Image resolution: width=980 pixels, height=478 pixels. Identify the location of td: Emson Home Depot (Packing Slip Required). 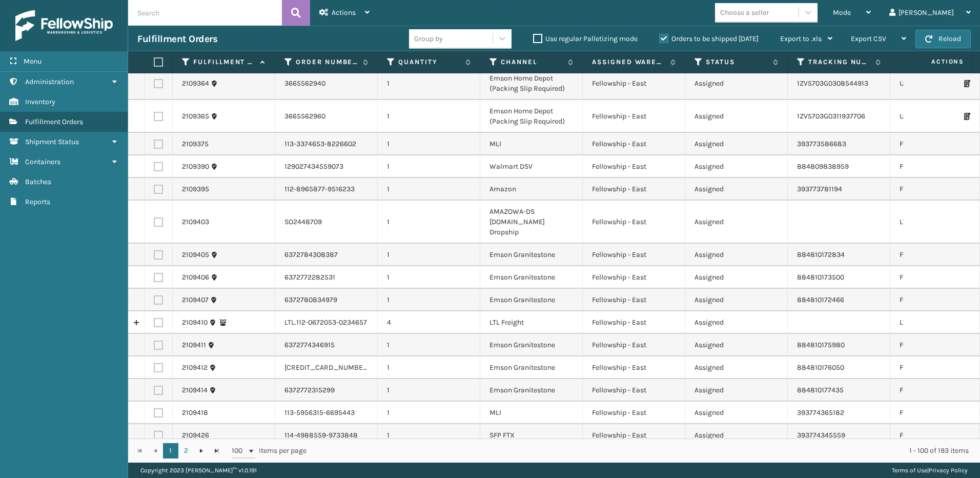
(531, 116).